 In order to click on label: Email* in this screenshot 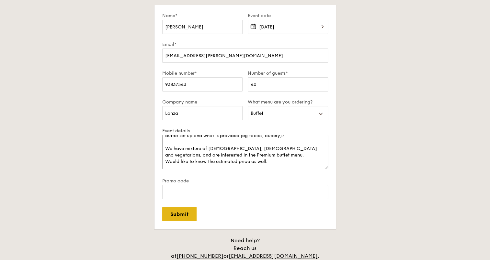, I will do `click(245, 44)`.